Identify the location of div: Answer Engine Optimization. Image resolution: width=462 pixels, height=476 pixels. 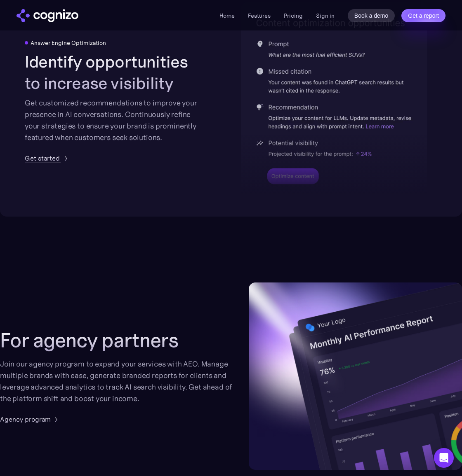
(68, 43).